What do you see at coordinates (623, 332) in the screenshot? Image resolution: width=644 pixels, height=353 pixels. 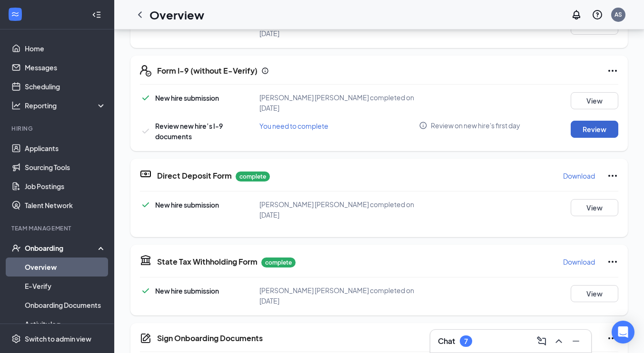 I see `div: Open Intercom Messenger` at bounding box center [623, 332].